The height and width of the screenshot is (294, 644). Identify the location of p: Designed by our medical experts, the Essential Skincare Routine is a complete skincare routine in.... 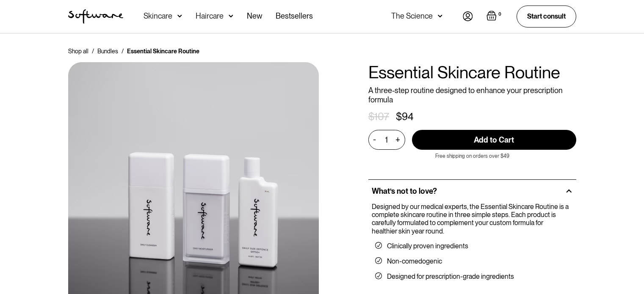
(471, 219).